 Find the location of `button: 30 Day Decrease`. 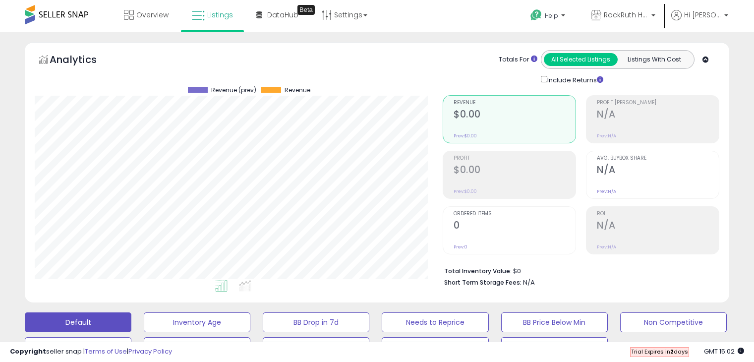

button: 30 Day Decrease is located at coordinates (435, 347).